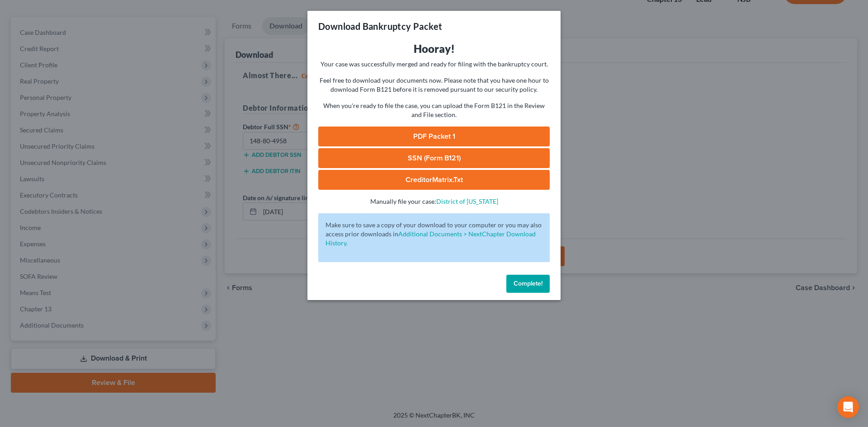 The width and height of the screenshot is (868, 427). What do you see at coordinates (434, 85) in the screenshot?
I see `p: Feel free to download your documents now. Please note that you have one hour to download Form B12...` at bounding box center [434, 85].